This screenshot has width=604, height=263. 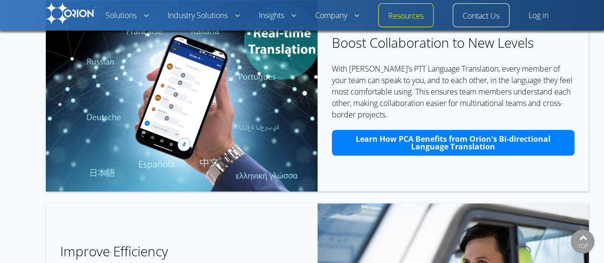 What do you see at coordinates (481, 16) in the screenshot?
I see `a: Contact Us` at bounding box center [481, 16].